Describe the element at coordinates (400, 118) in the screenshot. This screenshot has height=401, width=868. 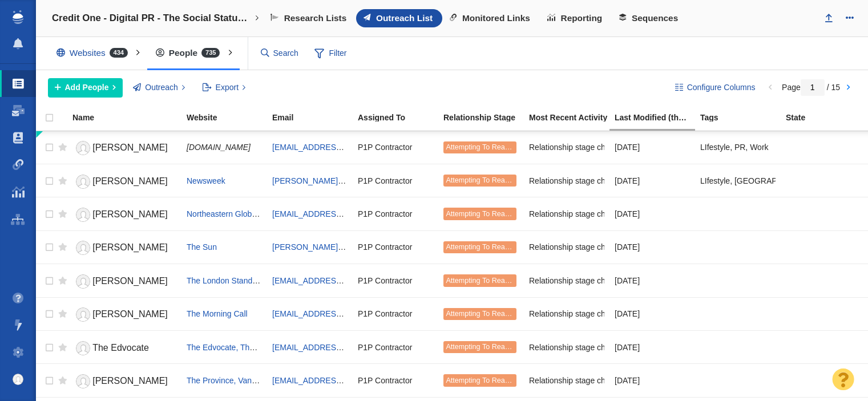
I see `a: Assigned To` at that location.